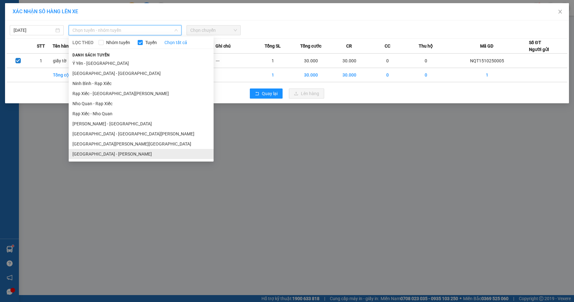 Image resolution: width=574 pixels, height=302 pixels. I want to click on td: giấy tờ, so click(72, 61).